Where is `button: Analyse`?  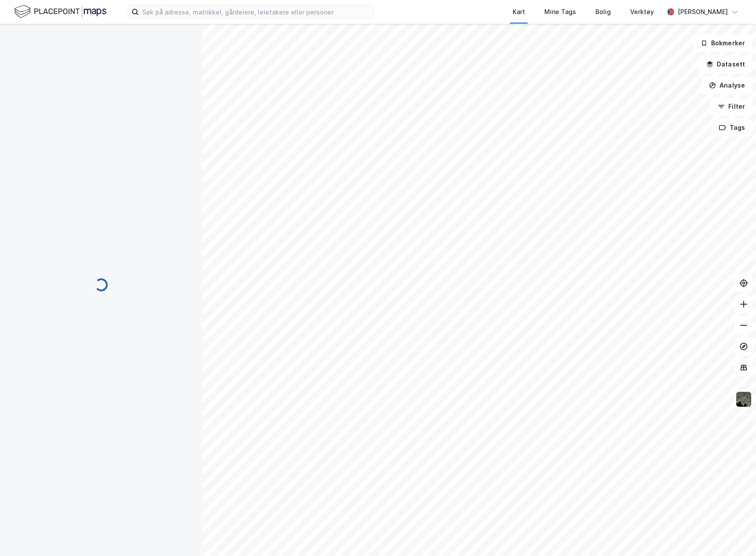 button: Analyse is located at coordinates (727, 86).